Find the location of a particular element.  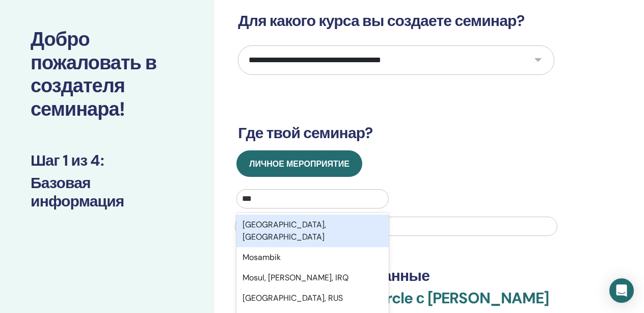

div: Mosambik is located at coordinates (312, 257).